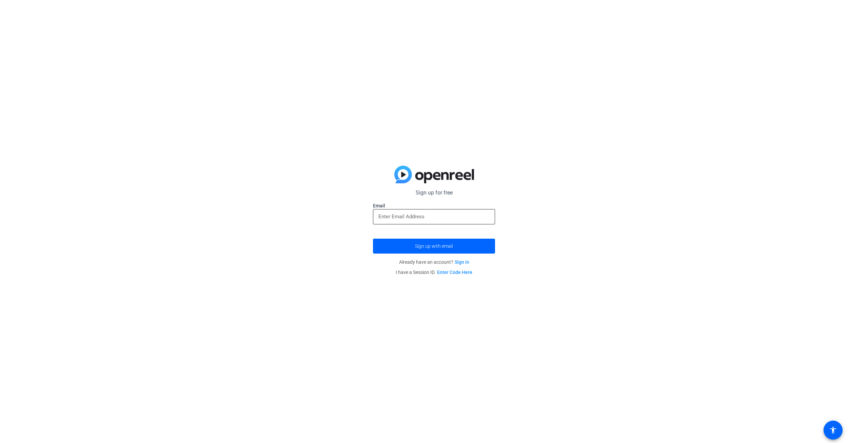 The width and height of the screenshot is (868, 443). Describe the element at coordinates (454, 272) in the screenshot. I see `a: Enter Code Here` at that location.